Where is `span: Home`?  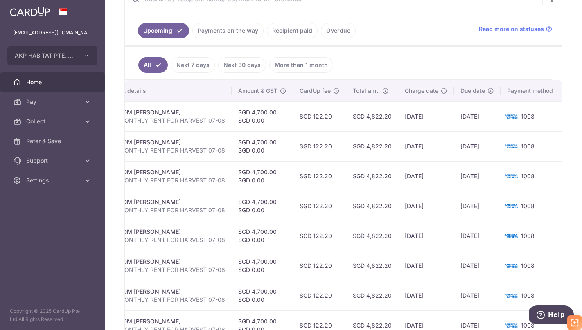 span: Home is located at coordinates (53, 82).